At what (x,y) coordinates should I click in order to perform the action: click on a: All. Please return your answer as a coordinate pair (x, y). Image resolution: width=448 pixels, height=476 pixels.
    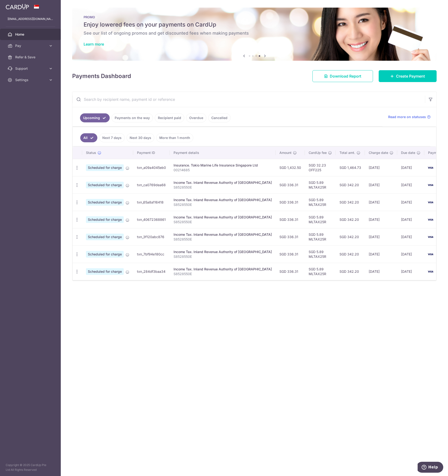
    Looking at the image, I should click on (89, 138).